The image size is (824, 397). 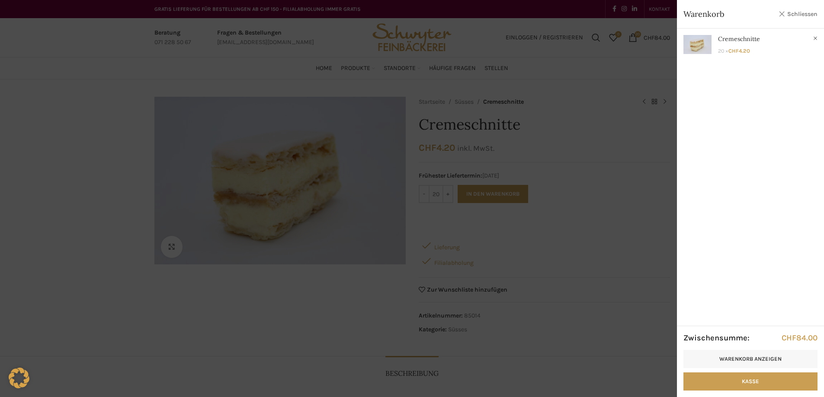 What do you see at coordinates (750, 44) in the screenshot?
I see `a: Anzeigen` at bounding box center [750, 44].